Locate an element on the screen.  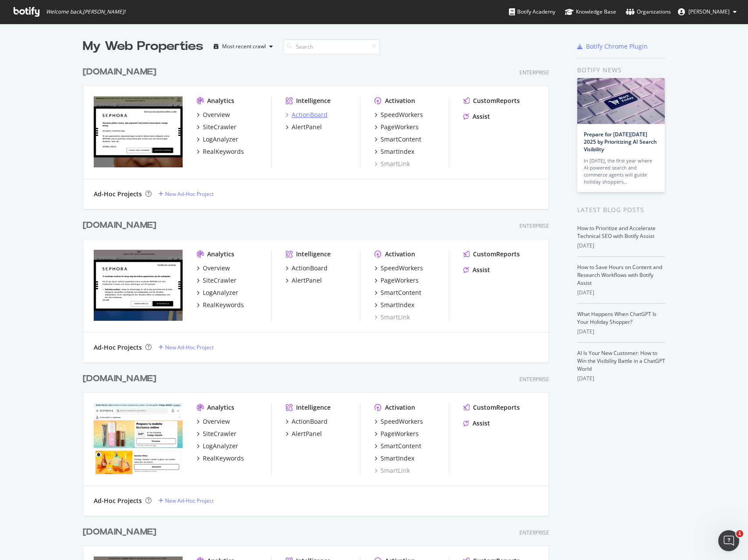
img: wwww.sephora.es is located at coordinates (138, 439).